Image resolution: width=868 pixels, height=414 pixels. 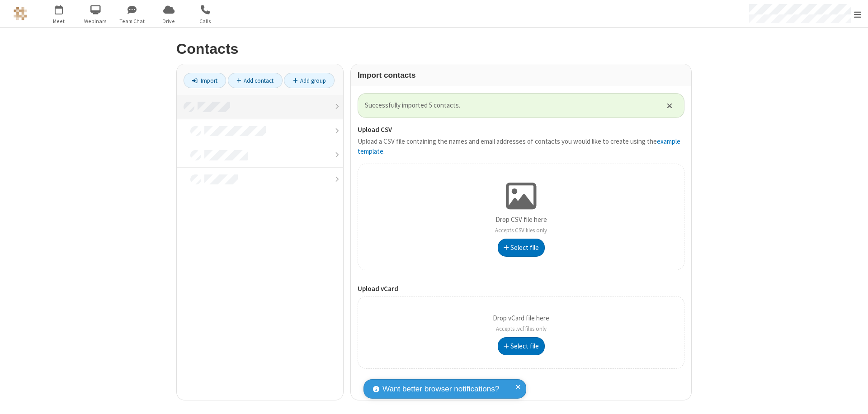 What do you see at coordinates (520, 147) in the screenshot?
I see `p: Upload a CSV file containing the names and email addresses of contacts you would like to create u...` at bounding box center [520, 147].